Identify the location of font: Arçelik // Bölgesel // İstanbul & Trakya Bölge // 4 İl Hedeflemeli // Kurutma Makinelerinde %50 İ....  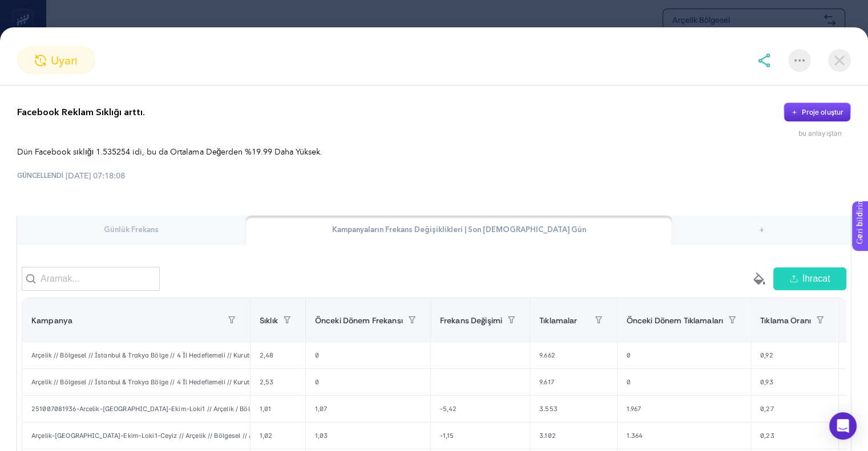
(331, 355).